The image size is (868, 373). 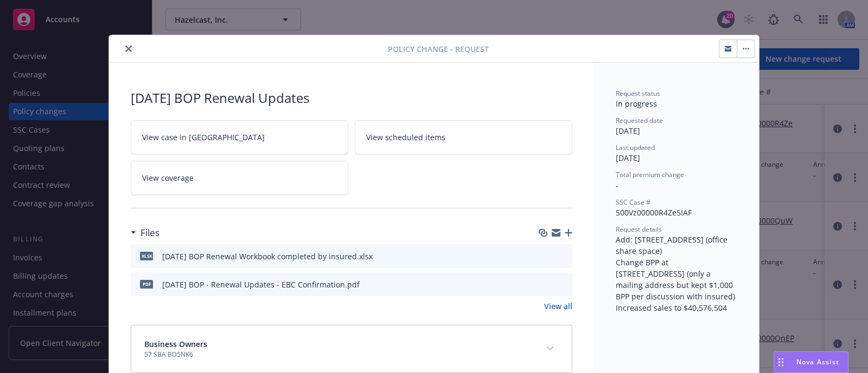 What do you see at coordinates (633, 202) in the screenshot?
I see `span: SSC Case #` at bounding box center [633, 202].